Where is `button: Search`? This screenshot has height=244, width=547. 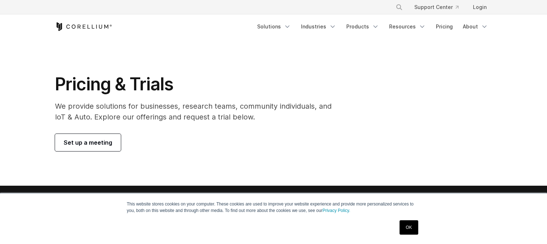
button: Search is located at coordinates (399, 7).